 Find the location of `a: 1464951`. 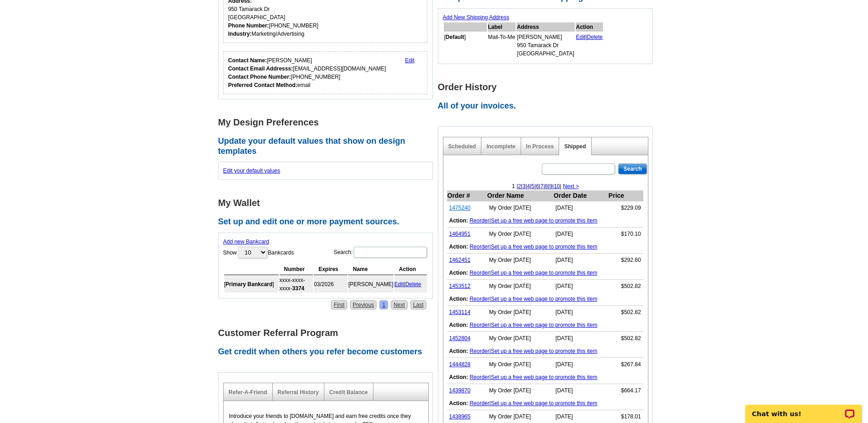

a: 1464951 is located at coordinates (460, 234).